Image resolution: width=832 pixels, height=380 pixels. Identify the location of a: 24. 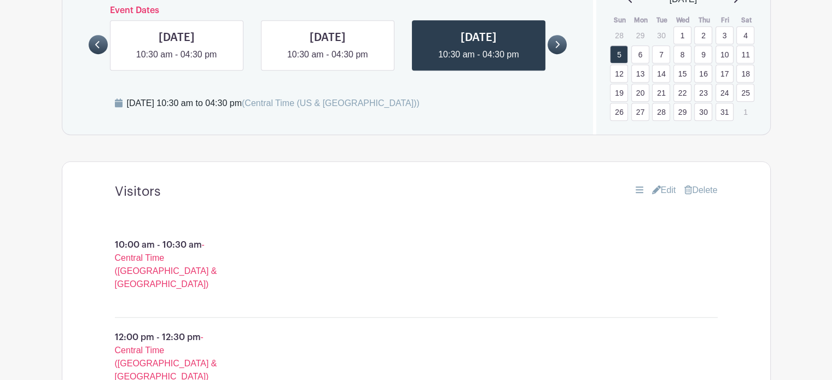
(725, 92).